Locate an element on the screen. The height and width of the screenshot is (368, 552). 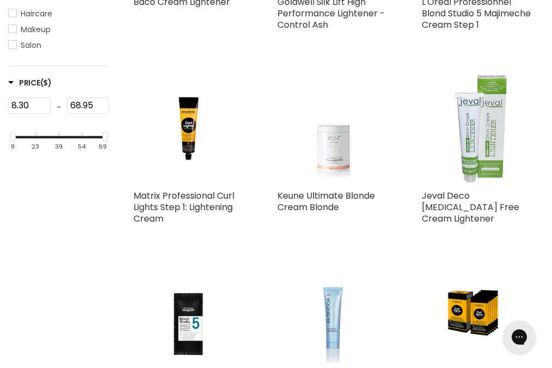
img: Jeval Deco Ammonia Free Cream Lightener is located at coordinates (477, 129).